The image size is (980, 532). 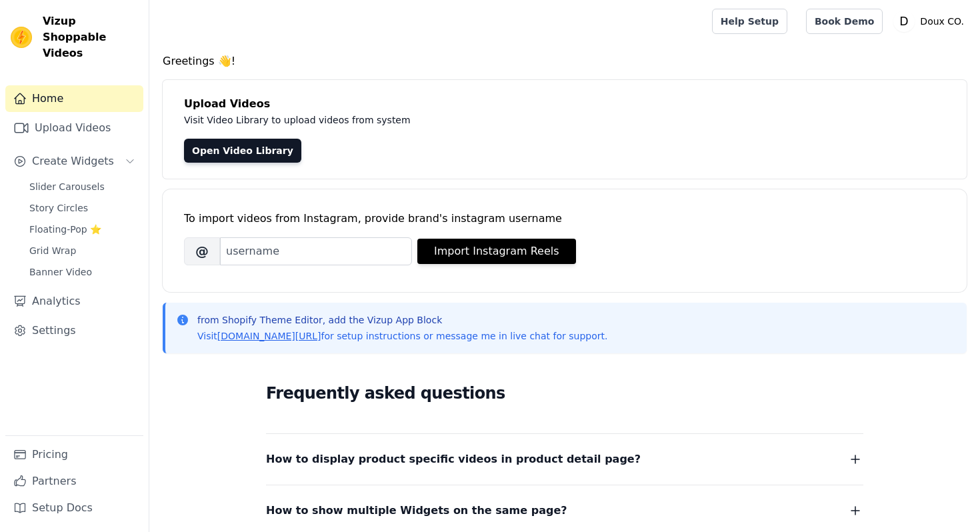 What do you see at coordinates (90, 37) in the screenshot?
I see `span: Vizup Shoppable Videos` at bounding box center [90, 37].